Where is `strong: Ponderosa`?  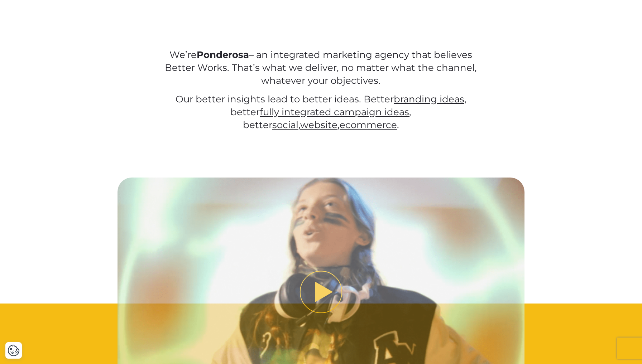 strong: Ponderosa is located at coordinates (223, 55).